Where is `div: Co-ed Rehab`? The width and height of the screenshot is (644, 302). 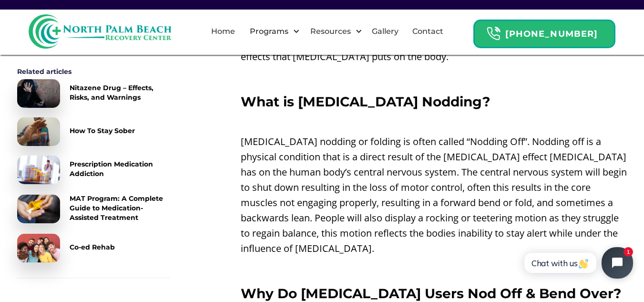 div: Co-ed Rehab is located at coordinates (92, 247).